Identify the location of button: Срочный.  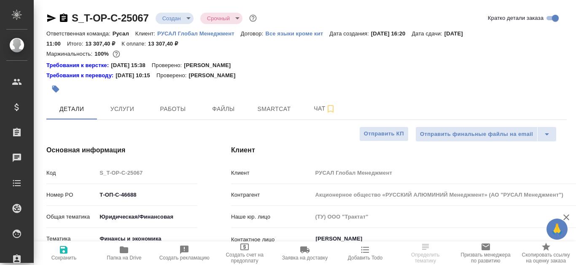
(218, 18).